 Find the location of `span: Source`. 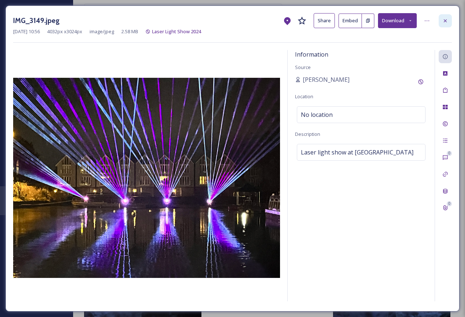

span: Source is located at coordinates (303, 67).